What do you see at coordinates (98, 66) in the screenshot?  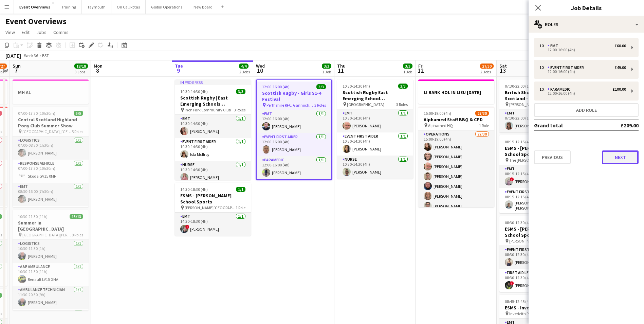 I see `span: Mon` at bounding box center [98, 66].